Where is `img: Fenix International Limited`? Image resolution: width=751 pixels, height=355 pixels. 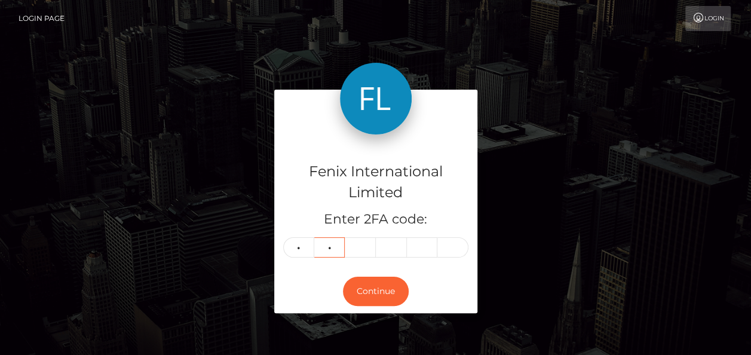 img: Fenix International Limited is located at coordinates (376, 99).